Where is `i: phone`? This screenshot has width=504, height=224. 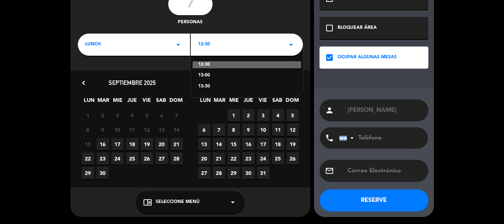
i: phone is located at coordinates (330, 138).